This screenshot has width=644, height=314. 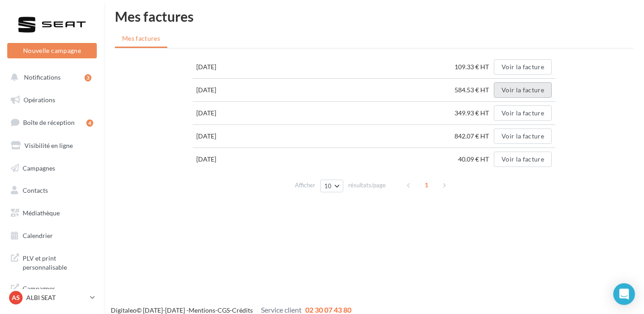 What do you see at coordinates (90, 123) in the screenshot?
I see `div: 4` at bounding box center [90, 123].